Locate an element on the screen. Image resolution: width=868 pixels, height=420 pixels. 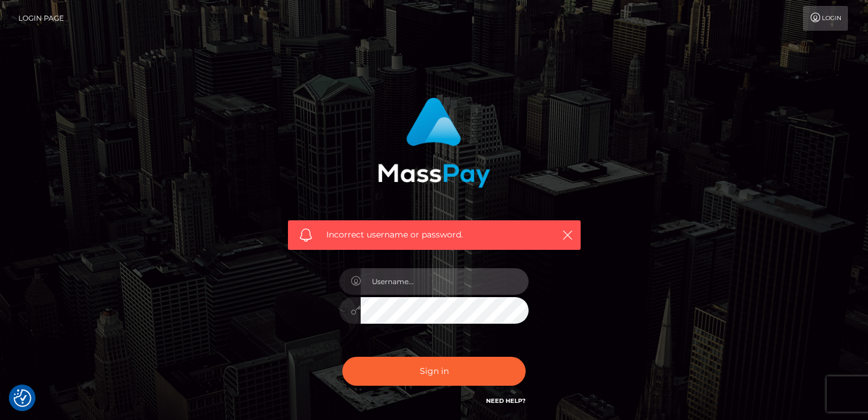
a: Login is located at coordinates (826, 18).